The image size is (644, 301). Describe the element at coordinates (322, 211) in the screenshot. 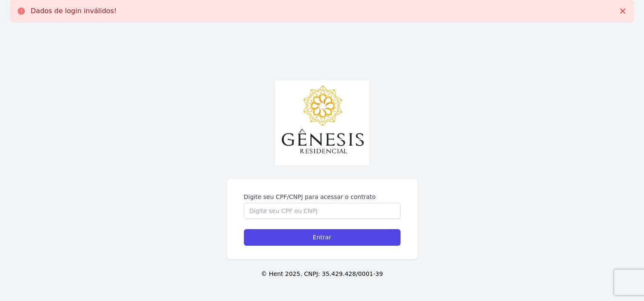

I see `input: Digite seu CPF ou CNPJ` at that location.